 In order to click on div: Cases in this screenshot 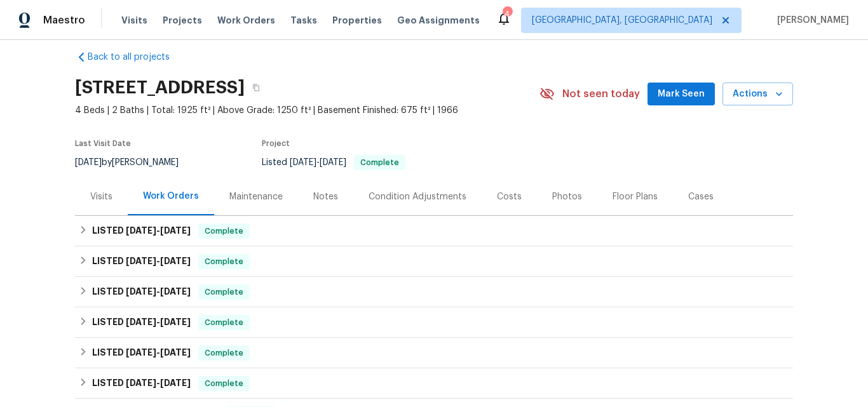, I will do `click(701, 197)`.